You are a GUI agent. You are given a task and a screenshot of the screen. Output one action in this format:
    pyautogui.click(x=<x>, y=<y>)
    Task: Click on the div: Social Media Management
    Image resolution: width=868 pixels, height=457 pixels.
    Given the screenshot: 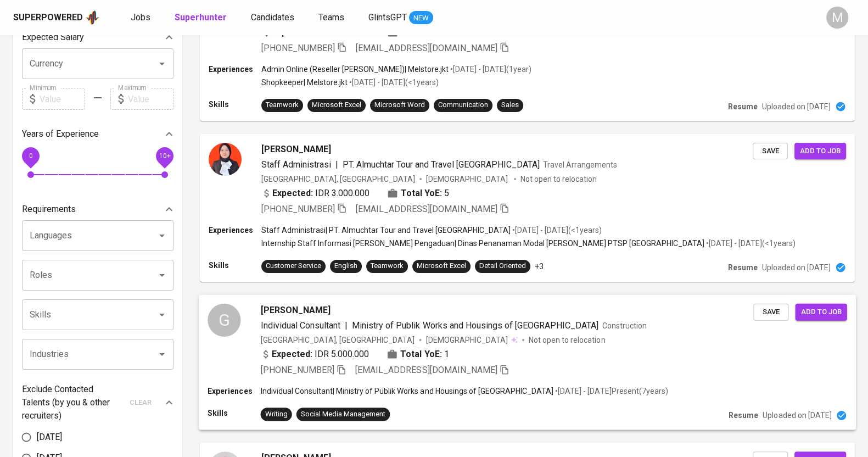 What is the action you would take?
    pyautogui.click(x=343, y=414)
    